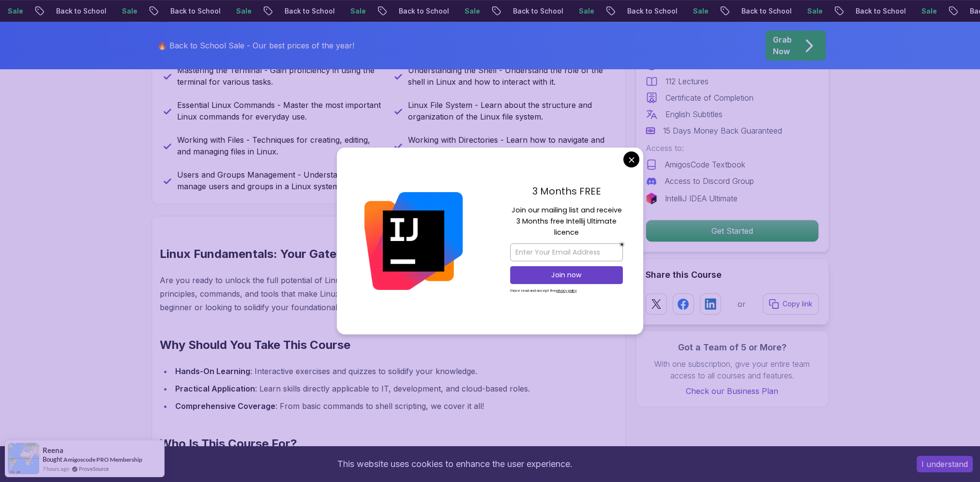  Describe the element at coordinates (732, 275) in the screenshot. I see `h2: Share this Course` at that location.